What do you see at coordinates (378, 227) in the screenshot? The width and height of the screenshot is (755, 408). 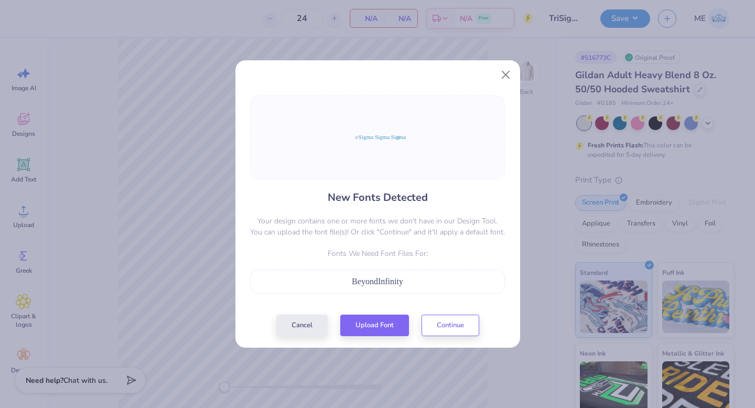 I see `p: Your design contains one or more fonts we don't have in our Design Tool. You can upload the font ...` at bounding box center [378, 227].